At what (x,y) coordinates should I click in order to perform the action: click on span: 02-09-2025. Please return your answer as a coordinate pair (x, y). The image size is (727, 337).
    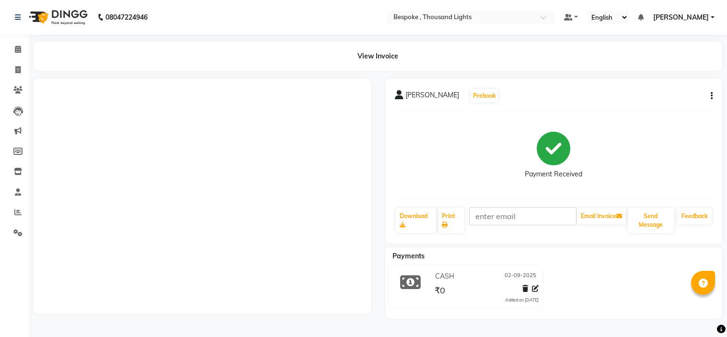
    Looking at the image, I should click on (521, 276).